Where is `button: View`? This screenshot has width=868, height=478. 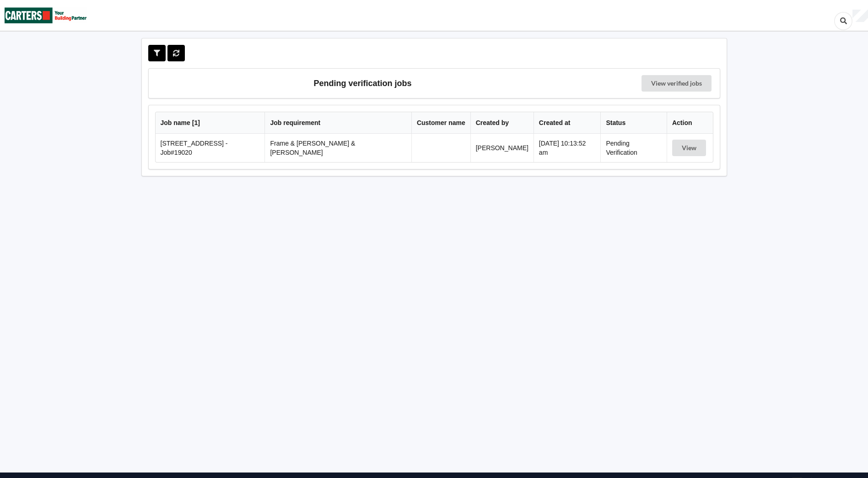 button: View is located at coordinates (689, 148).